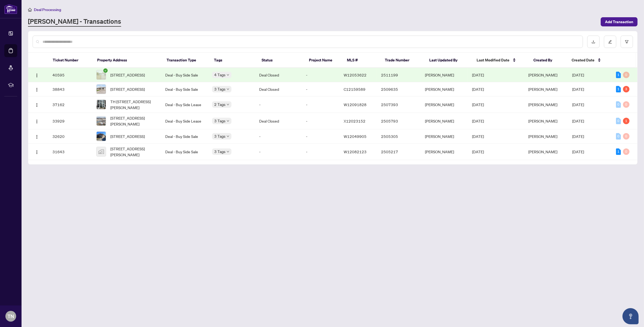 The width and height of the screenshot is (644, 327). Describe the element at coordinates (281, 60) in the screenshot. I see `th: Status` at that location.